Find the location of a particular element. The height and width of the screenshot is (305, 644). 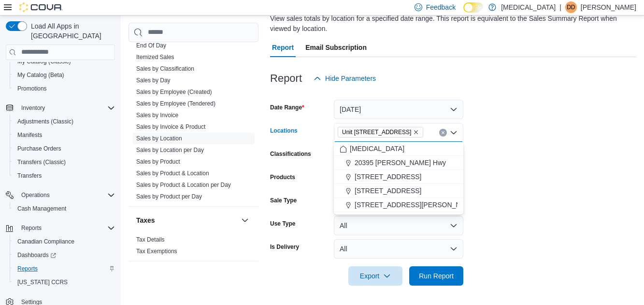

button: Hide Parameters is located at coordinates (344, 79).